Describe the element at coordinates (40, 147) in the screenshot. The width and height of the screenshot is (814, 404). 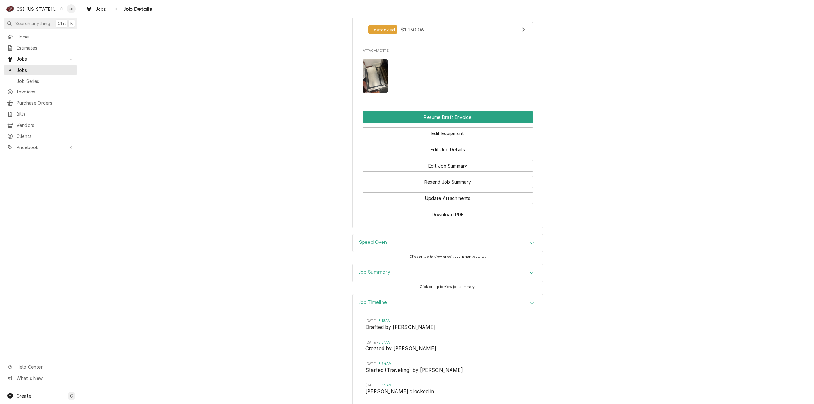
I see `span: Pricebook` at that location.